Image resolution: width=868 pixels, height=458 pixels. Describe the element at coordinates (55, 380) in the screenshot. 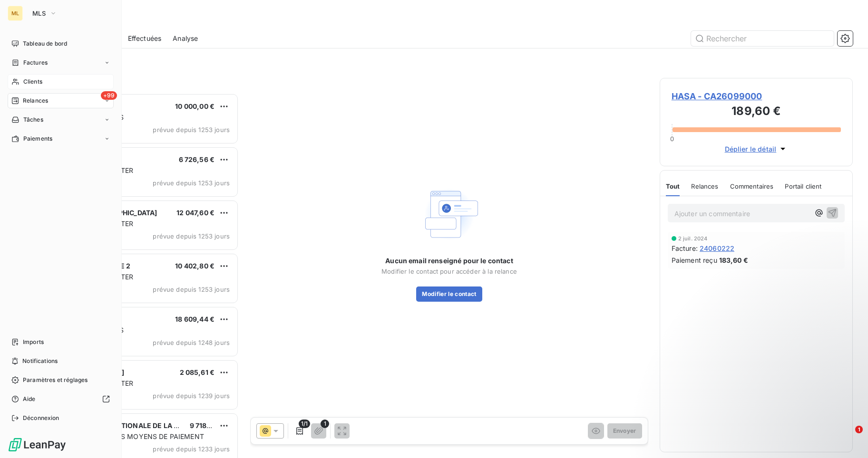

I see `span: Paramètres et réglages` at that location.